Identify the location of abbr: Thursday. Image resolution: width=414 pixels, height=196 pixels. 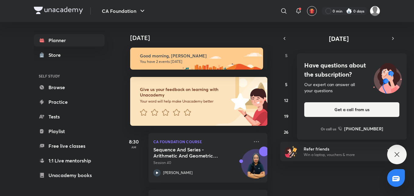
(356, 55).